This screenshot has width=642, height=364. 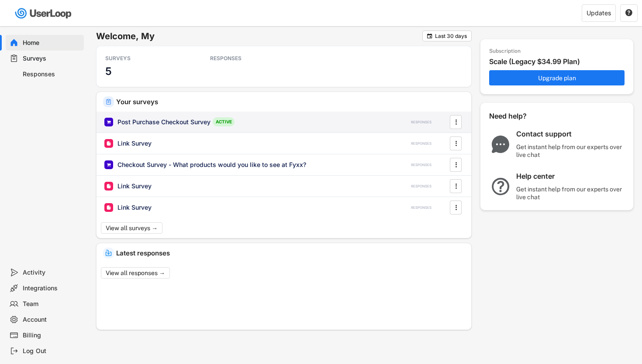 What do you see at coordinates (51, 336) in the screenshot?
I see `div: Billing` at bounding box center [51, 336].